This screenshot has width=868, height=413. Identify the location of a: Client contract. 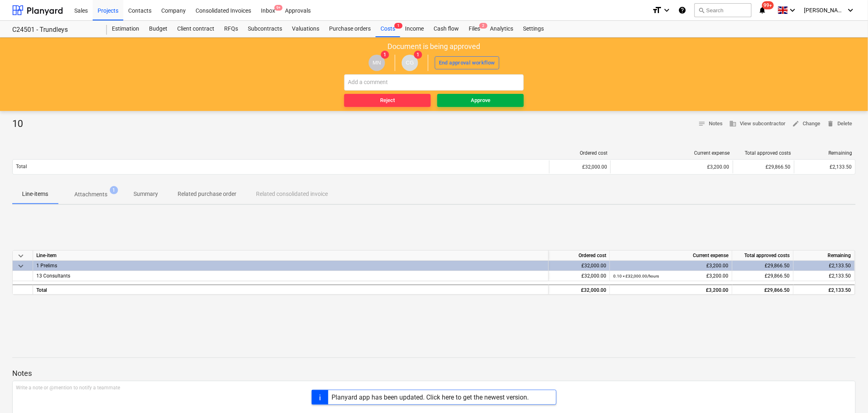
(196, 29).